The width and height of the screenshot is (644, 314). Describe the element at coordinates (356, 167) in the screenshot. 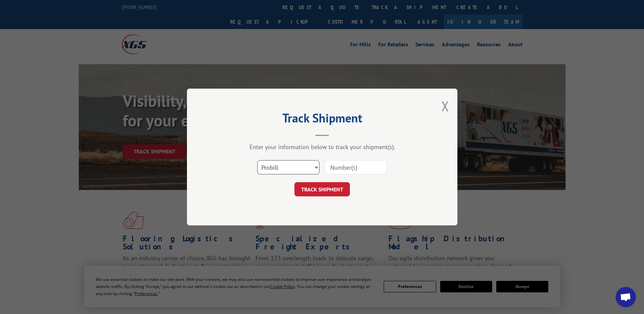

I see `input: Number(s)` at that location.